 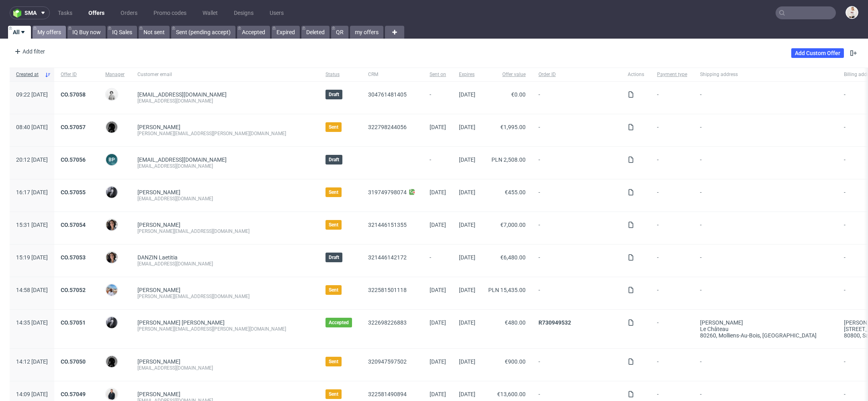 What do you see at coordinates (112, 394) in the screenshot?
I see `img: Adrian Margula` at bounding box center [112, 394].